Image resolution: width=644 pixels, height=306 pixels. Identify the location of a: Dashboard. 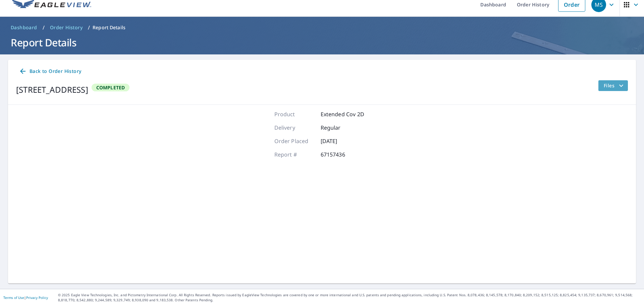
(24, 28).